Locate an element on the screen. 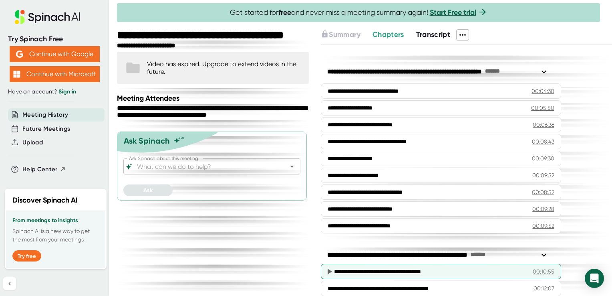  button: Collapse sidebar is located at coordinates (10, 283).